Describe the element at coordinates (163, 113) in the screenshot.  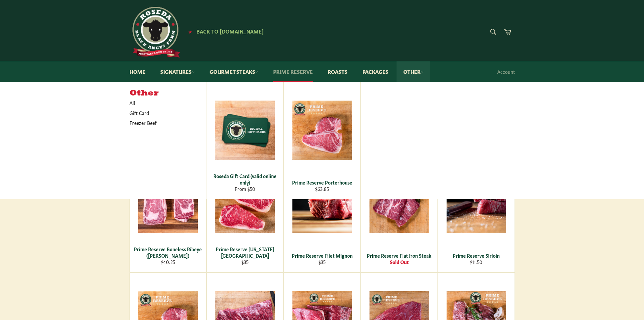
I see `a: Gift Card` at that location.